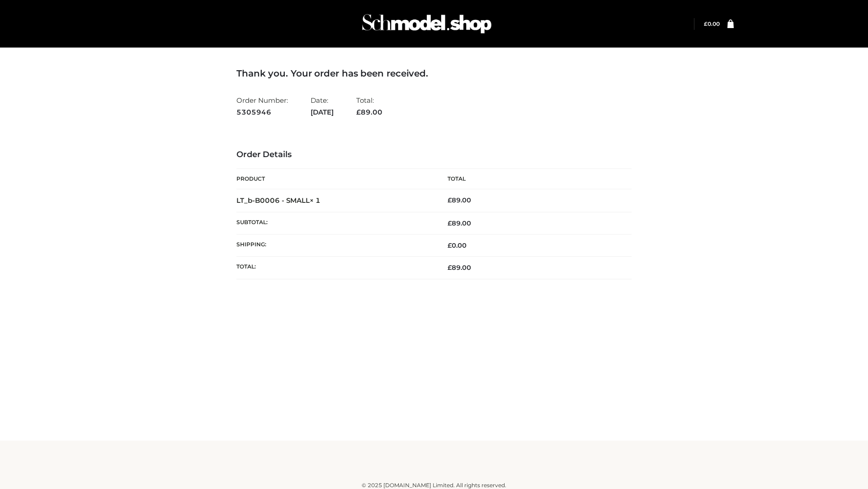 Image resolution: width=868 pixels, height=489 pixels. What do you see at coordinates (262, 106) in the screenshot?
I see `li: Order Number:` at bounding box center [262, 106].